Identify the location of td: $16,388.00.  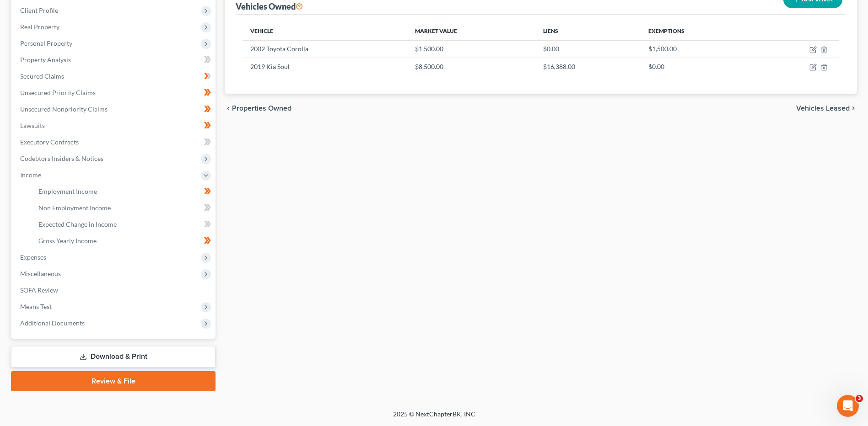
(588, 67).